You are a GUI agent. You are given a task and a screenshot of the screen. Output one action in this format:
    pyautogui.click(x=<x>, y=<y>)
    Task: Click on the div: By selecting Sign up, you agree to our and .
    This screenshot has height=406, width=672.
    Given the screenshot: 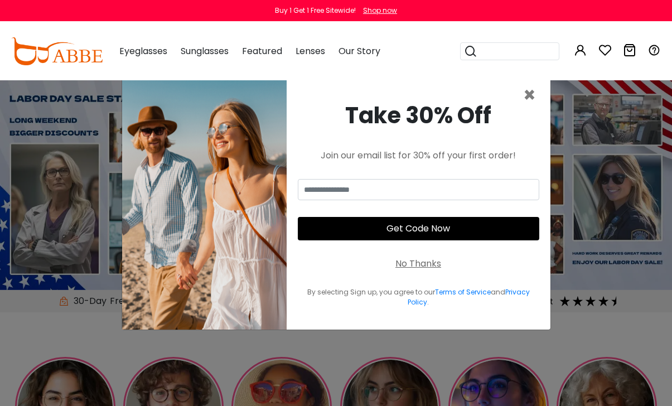 What is the action you would take?
    pyautogui.click(x=418, y=297)
    